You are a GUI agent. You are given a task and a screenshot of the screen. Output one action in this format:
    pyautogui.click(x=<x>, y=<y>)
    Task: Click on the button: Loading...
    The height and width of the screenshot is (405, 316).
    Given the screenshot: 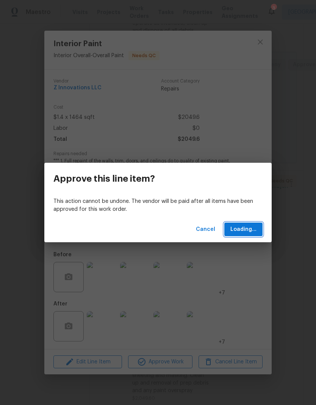 What is the action you would take?
    pyautogui.click(x=243, y=229)
    